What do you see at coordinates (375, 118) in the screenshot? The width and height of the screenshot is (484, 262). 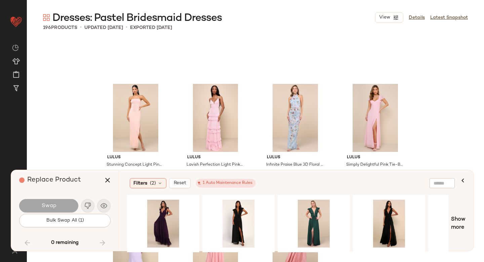 I see `img: 11381621_2348091.jpg` at bounding box center [375, 118].